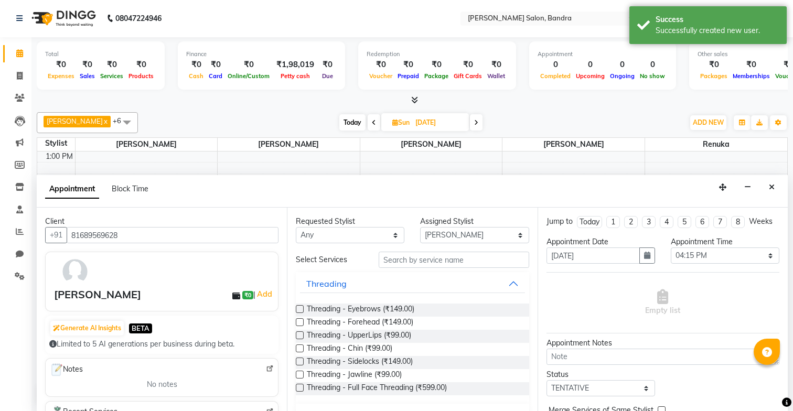 Image resolution: width=793 pixels, height=411 pixels. Describe the element at coordinates (326, 284) in the screenshot. I see `div: Threading` at that location.